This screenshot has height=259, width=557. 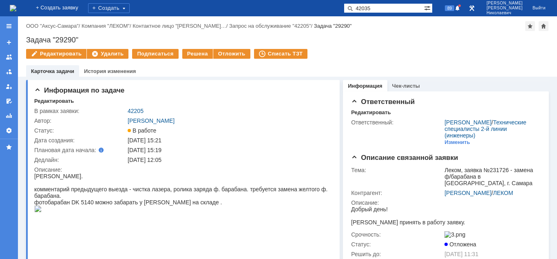 What do you see at coordinates (106, 26) in the screenshot?
I see `a: Компания "ЛЕКОМ"` at bounding box center [106, 26].